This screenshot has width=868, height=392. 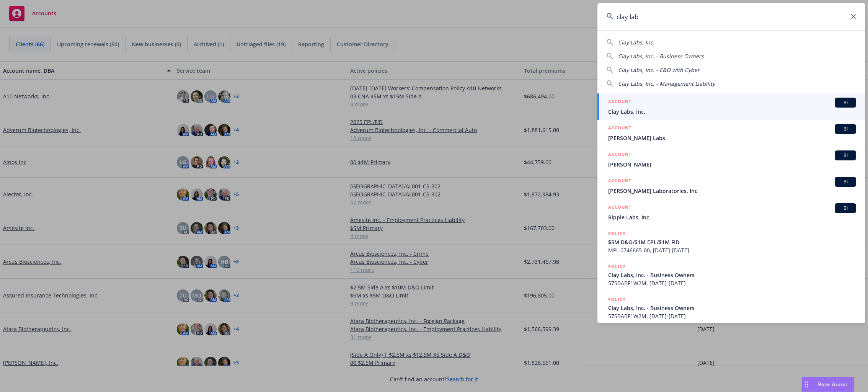 What do you see at coordinates (732, 241) in the screenshot?
I see `span: $5M D&O/$1M EPL/$1M FID` at bounding box center [732, 241].